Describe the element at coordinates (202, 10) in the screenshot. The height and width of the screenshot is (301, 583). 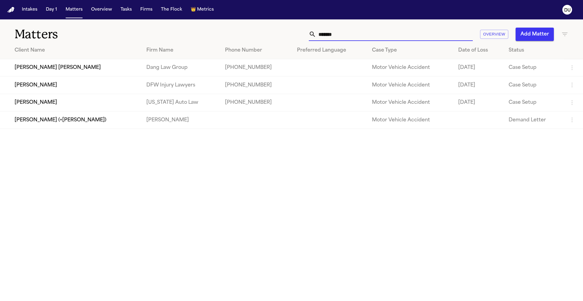
I see `button: crownMetrics` at that location.